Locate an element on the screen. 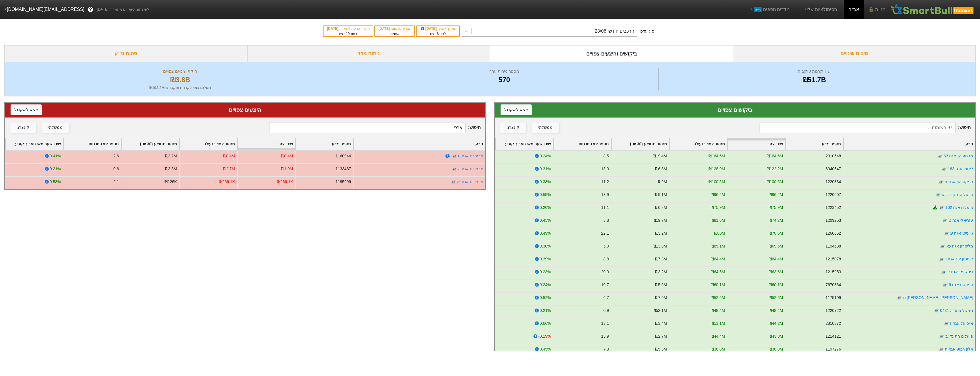 This screenshot has width=980, height=376. div: ₪81.6M is located at coordinates (718, 220).